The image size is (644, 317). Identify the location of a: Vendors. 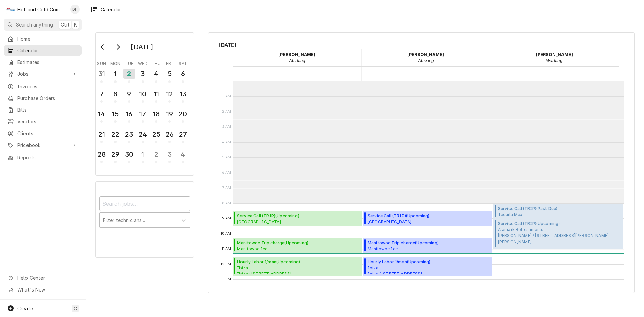
(42, 121).